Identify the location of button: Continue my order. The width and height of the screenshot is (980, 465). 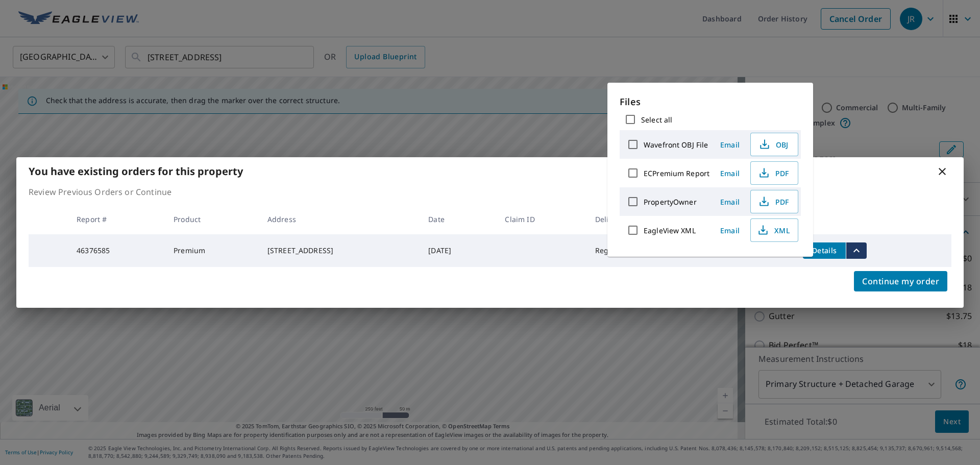
(901, 282).